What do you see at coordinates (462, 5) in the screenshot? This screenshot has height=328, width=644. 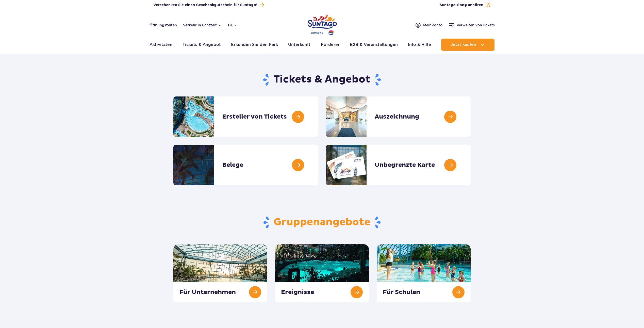 I see `span: Suntago-Song anhören` at bounding box center [462, 5].